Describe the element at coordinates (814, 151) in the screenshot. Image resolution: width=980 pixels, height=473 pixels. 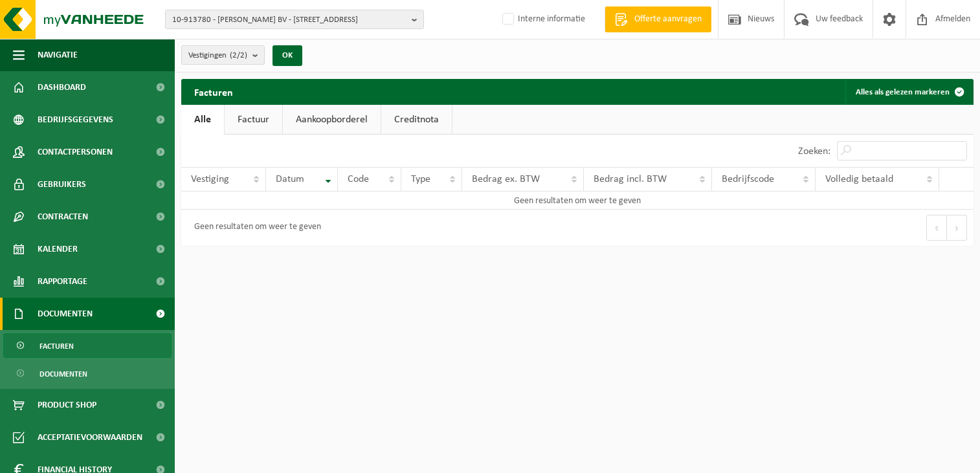
I see `label: Zoeken:` at that location.